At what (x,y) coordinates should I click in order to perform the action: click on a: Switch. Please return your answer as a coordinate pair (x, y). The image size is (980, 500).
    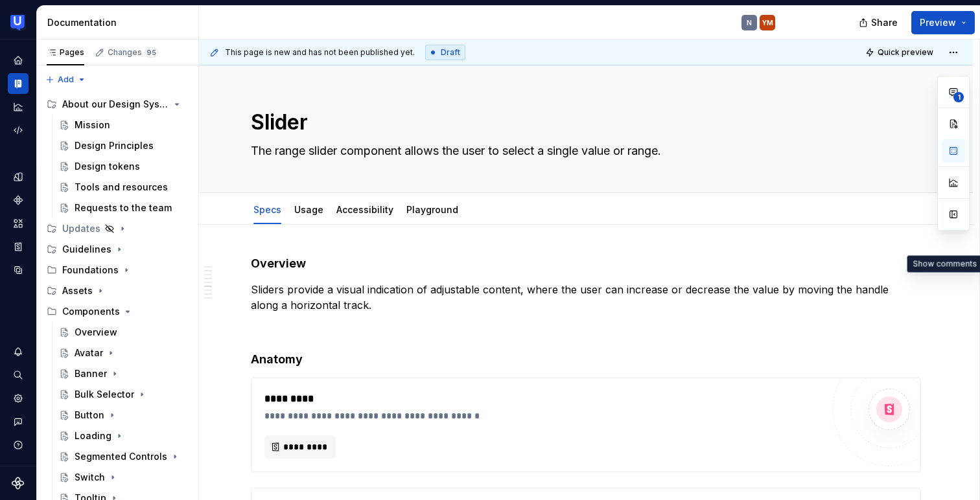
    Looking at the image, I should click on (123, 478).